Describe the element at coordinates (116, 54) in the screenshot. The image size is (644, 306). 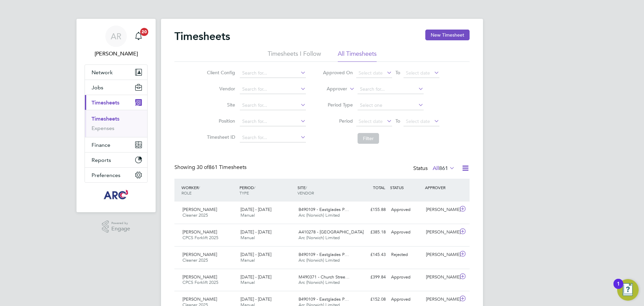
I see `span: Abbie Ross` at that location.